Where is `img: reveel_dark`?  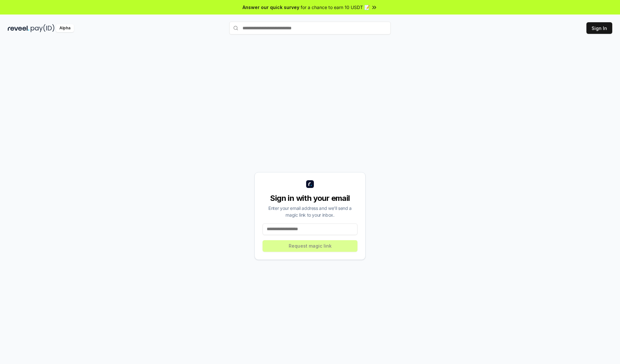 img: reveel_dark is located at coordinates (18, 28).